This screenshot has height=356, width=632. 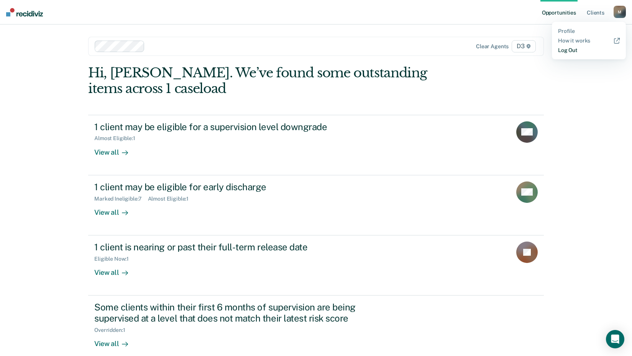 What do you see at coordinates (588, 50) in the screenshot?
I see `a: Log Out` at bounding box center [588, 50].